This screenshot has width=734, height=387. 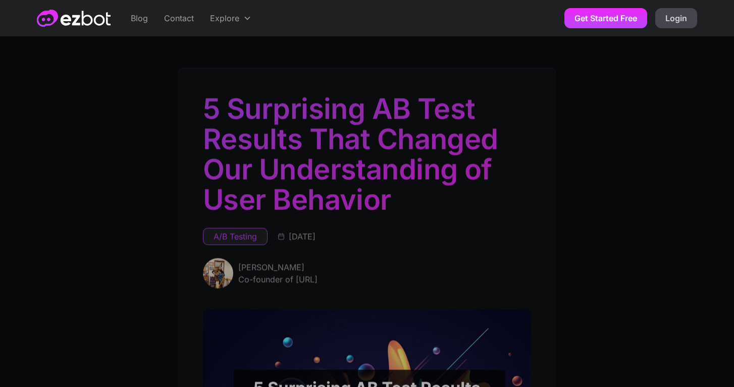 What do you see at coordinates (235, 237) in the screenshot?
I see `div: A/B Testing` at bounding box center [235, 237].